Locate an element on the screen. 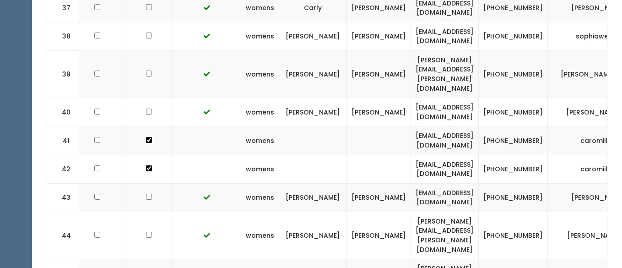  td: 38 is located at coordinates (63, 36).